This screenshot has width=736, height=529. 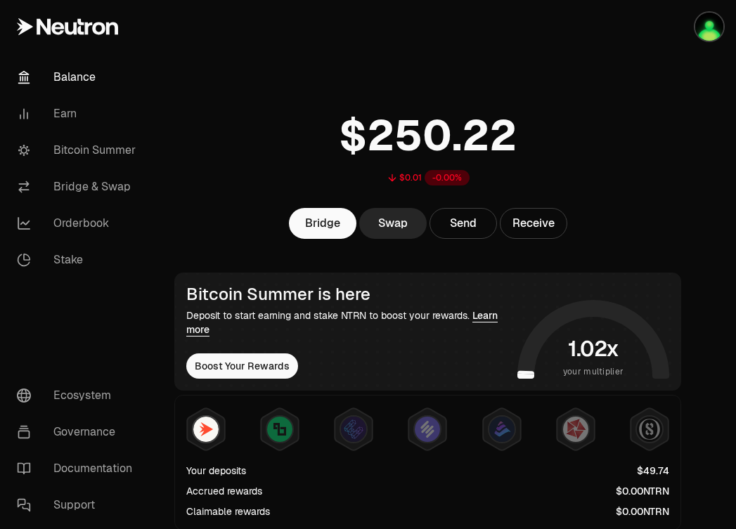 What do you see at coordinates (410, 178) in the screenshot?
I see `div: $0.01` at bounding box center [410, 178].